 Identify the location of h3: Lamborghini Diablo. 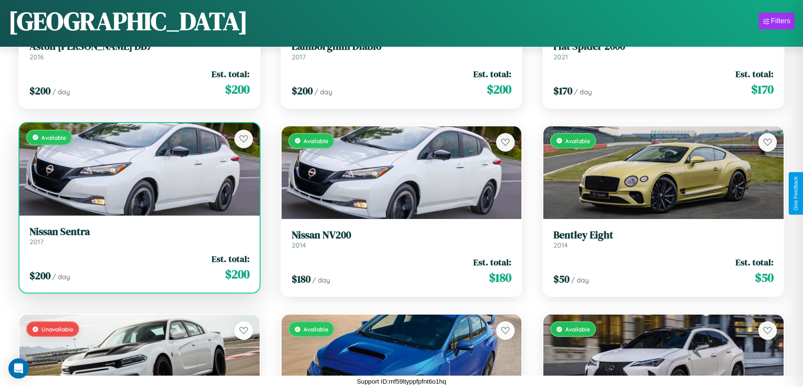
(402, 46).